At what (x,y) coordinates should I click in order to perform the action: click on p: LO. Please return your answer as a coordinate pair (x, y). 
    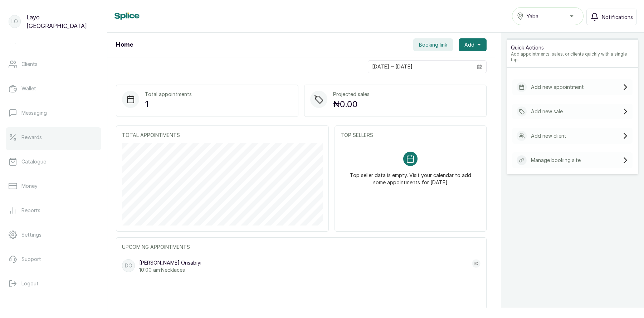
    Looking at the image, I should click on (15, 22).